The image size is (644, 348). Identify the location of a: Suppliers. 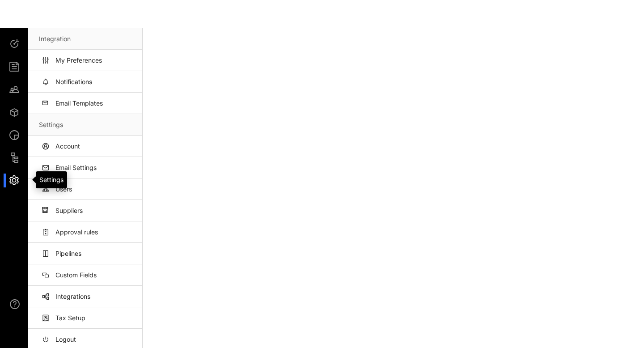
(87, 210).